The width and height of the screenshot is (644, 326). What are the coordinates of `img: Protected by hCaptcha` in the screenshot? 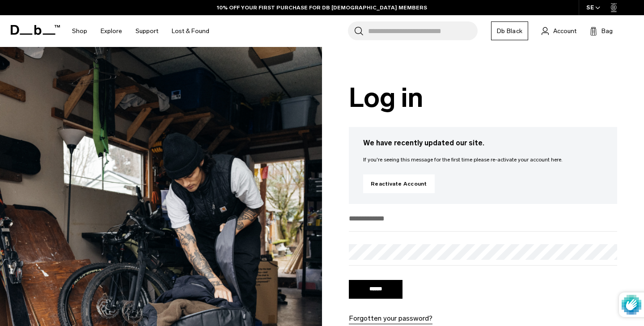 It's located at (632, 305).